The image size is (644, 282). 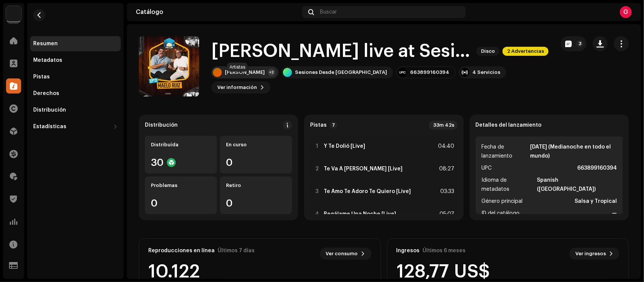 What do you see at coordinates (75, 110) in the screenshot?
I see `re-m-nav-item: Distribución` at bounding box center [75, 110].